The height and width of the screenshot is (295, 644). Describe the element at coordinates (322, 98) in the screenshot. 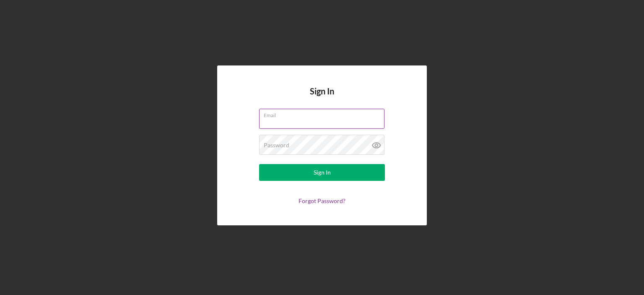

I see `h4: Sign In` at that location.